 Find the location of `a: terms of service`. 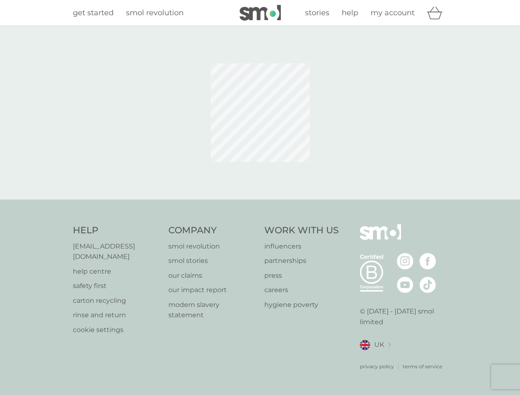

a: terms of service is located at coordinates (423, 367).